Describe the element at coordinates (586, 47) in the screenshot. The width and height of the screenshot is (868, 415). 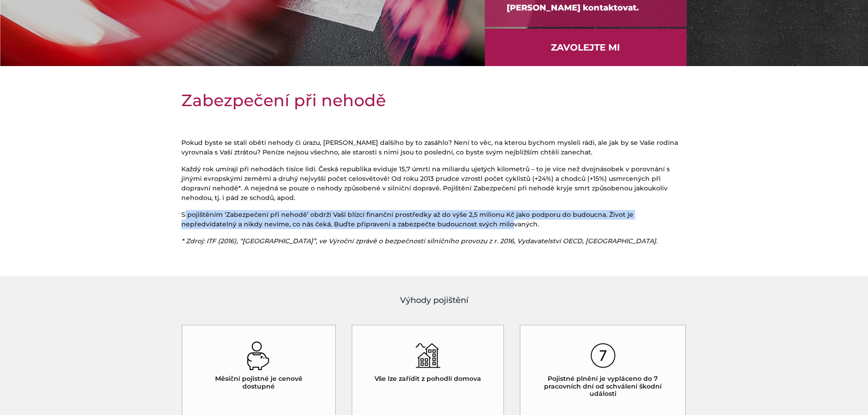
I see `a: Zavolejte mi` at that location.